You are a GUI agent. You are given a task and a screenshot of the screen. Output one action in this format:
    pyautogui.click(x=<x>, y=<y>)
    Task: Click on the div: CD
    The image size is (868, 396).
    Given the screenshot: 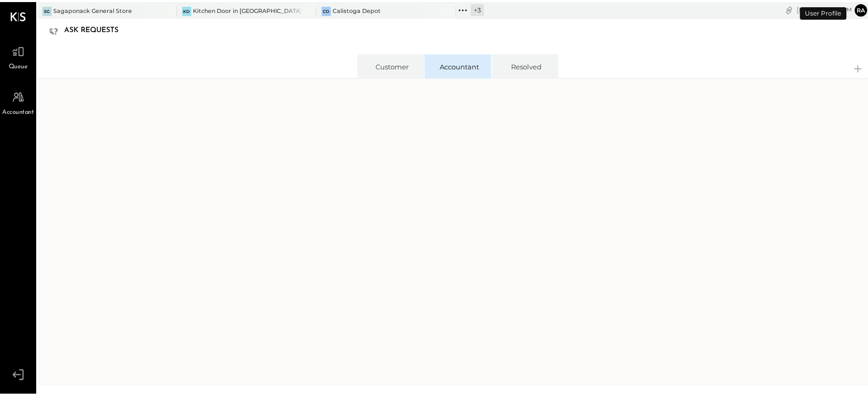 What is the action you would take?
    pyautogui.click(x=326, y=9)
    